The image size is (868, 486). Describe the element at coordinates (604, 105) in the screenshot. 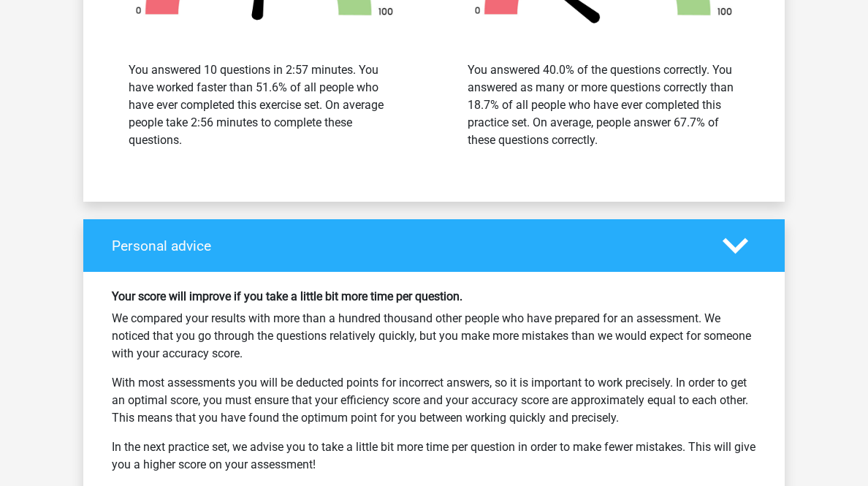

I see `div: You answered 40.0% of the questions correctly. You answered as many or more questions correctly t...` at that location.